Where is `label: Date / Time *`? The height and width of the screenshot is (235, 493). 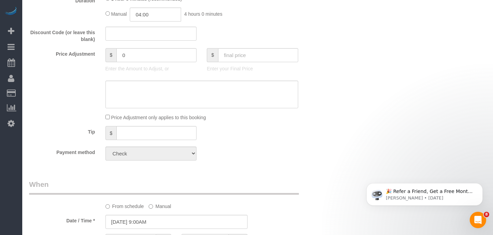 label: Date / Time * is located at coordinates (62, 220).